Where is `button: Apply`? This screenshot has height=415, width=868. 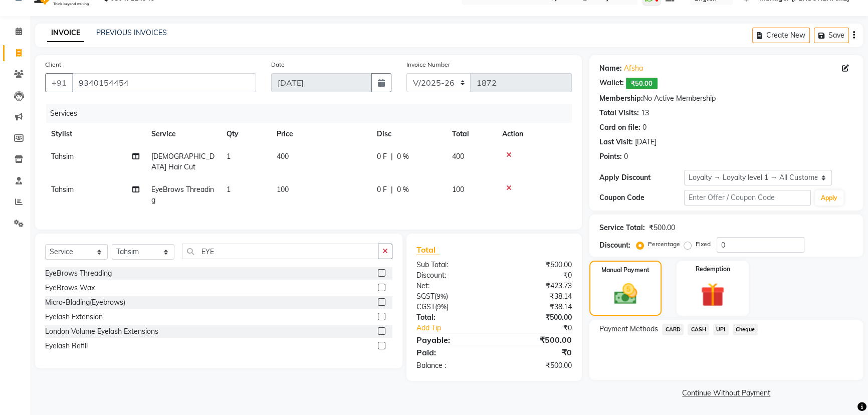
button: Apply is located at coordinates (829, 198).